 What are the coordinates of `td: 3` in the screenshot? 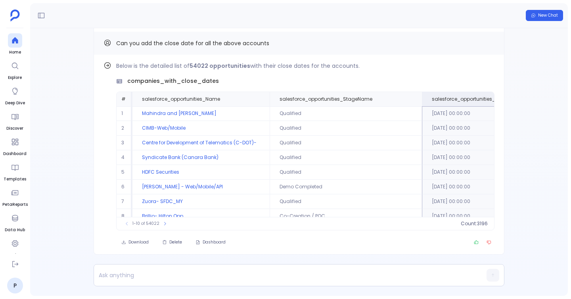 It's located at (124, 143).